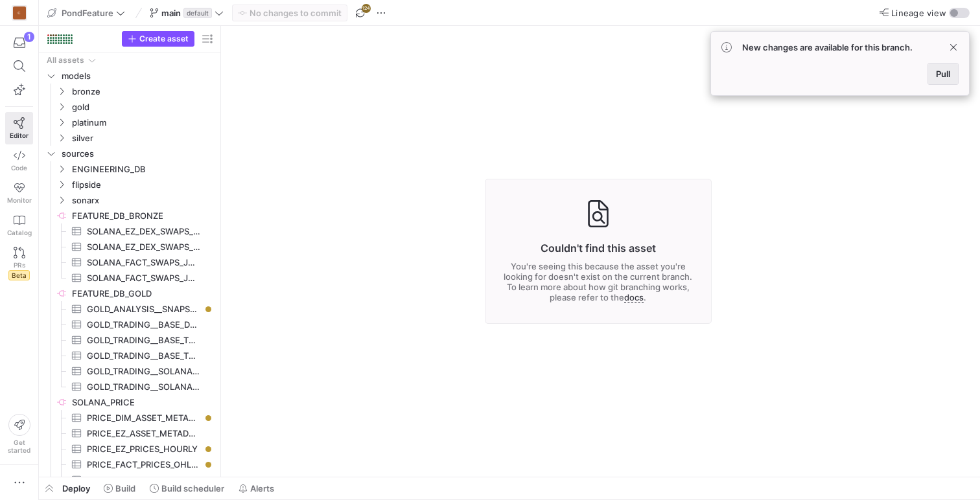 The height and width of the screenshot is (500, 980). I want to click on span: models, so click(137, 76).